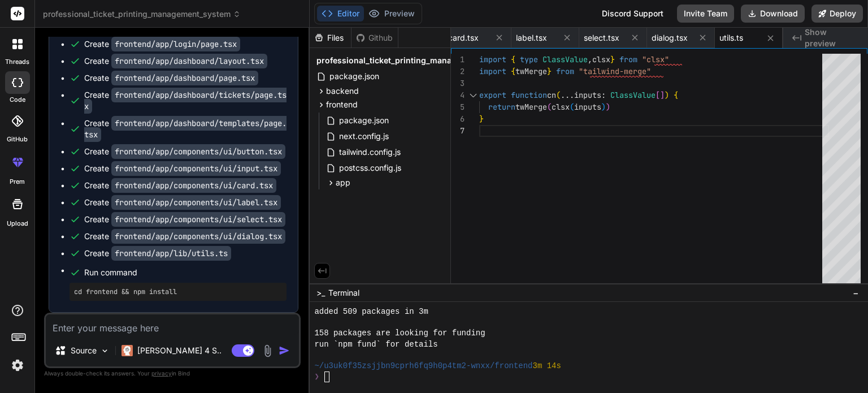 The image size is (868, 393). What do you see at coordinates (732, 38) in the screenshot?
I see `span: utils.ts` at bounding box center [732, 38].